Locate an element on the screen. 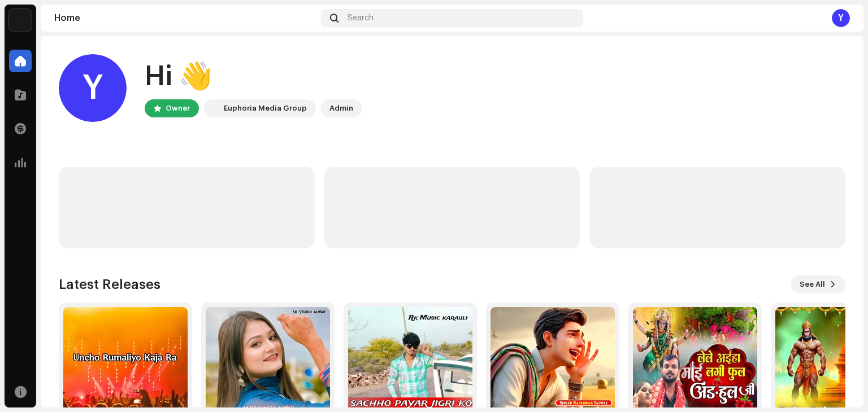  div: Owner is located at coordinates (177, 108).